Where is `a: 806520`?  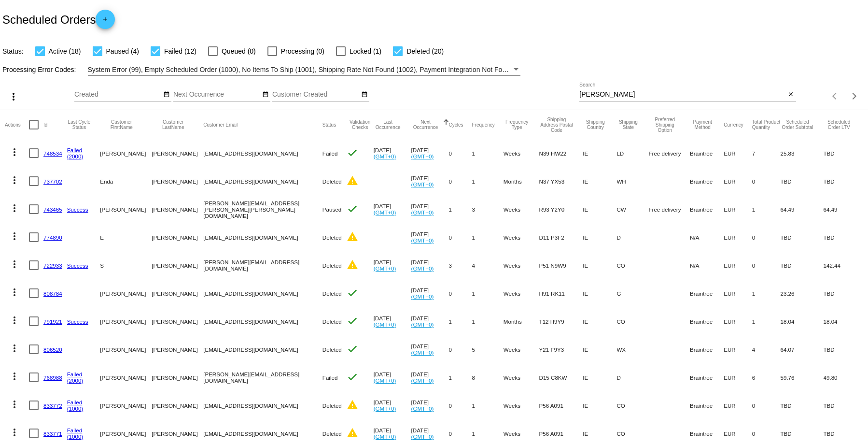 a: 806520 is located at coordinates (53, 349).